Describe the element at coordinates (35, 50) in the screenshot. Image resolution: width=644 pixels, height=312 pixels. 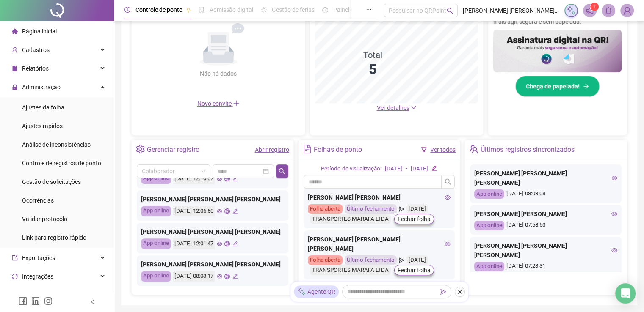
I see `span: Cadastros` at that location.